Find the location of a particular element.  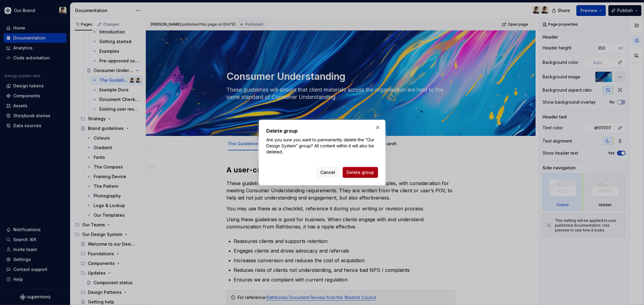

span: Cancel is located at coordinates (328, 172).